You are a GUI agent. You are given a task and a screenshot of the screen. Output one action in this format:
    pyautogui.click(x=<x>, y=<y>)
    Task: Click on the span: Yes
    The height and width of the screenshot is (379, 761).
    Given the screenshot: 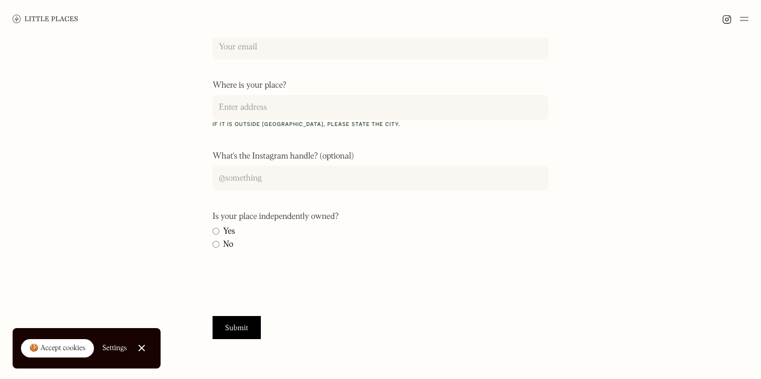 What is the action you would take?
    pyautogui.click(x=229, y=232)
    